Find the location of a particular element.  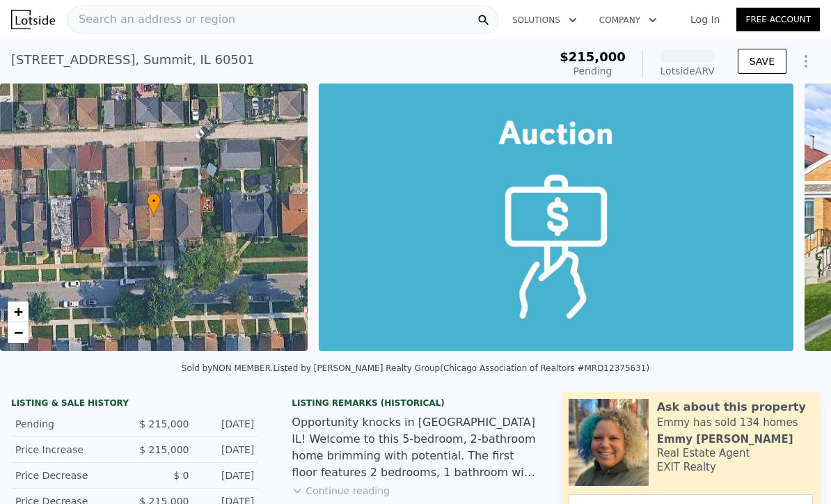

span: Search an address or region is located at coordinates (151, 19).